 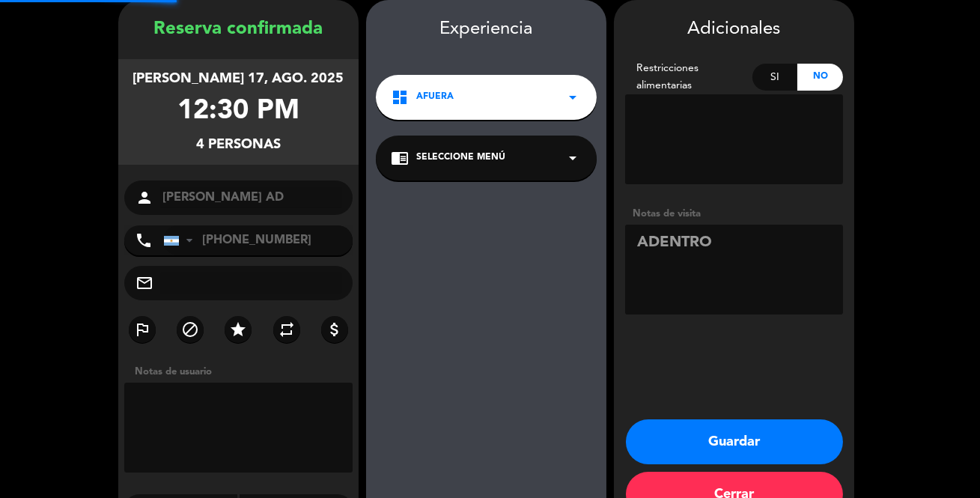 I want to click on div: Experiencia, so click(x=486, y=29).